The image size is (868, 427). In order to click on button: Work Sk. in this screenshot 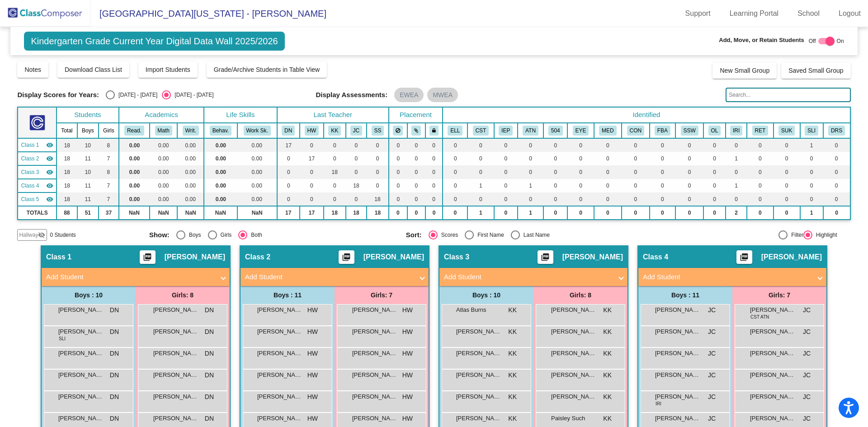, I will do `click(257, 130)`.